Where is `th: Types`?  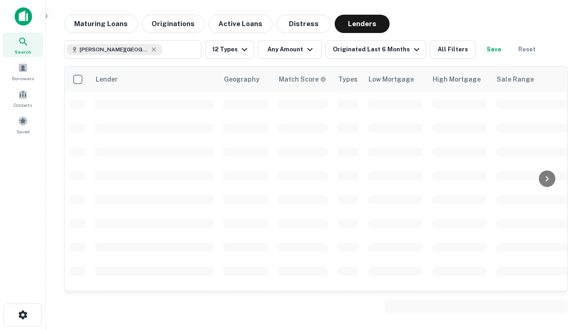
th: Types is located at coordinates (348, 79).